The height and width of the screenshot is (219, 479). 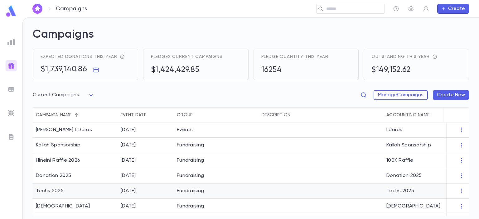 What do you see at coordinates (11, 113) in the screenshot?
I see `img: imports_grey.530a8a0e642e233f2baf0ef88e8c9fcb.svg` at bounding box center [11, 113].